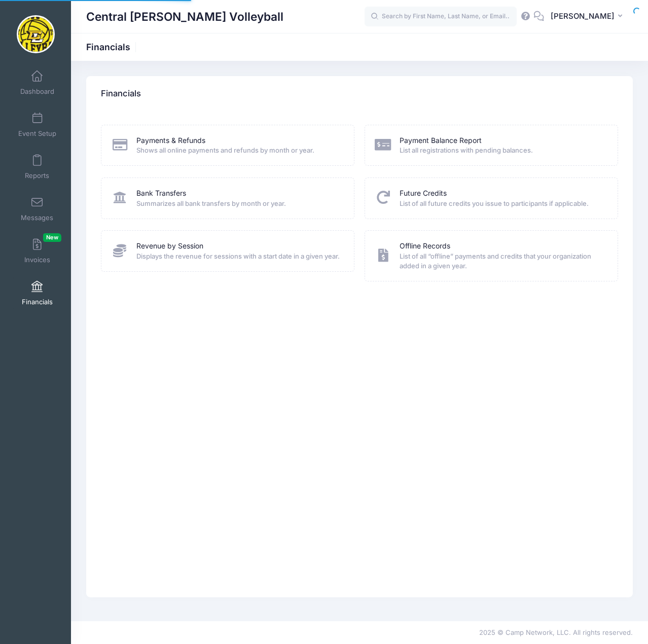  Describe the element at coordinates (502, 150) in the screenshot. I see `span: List all registrations with pending balances.` at that location.